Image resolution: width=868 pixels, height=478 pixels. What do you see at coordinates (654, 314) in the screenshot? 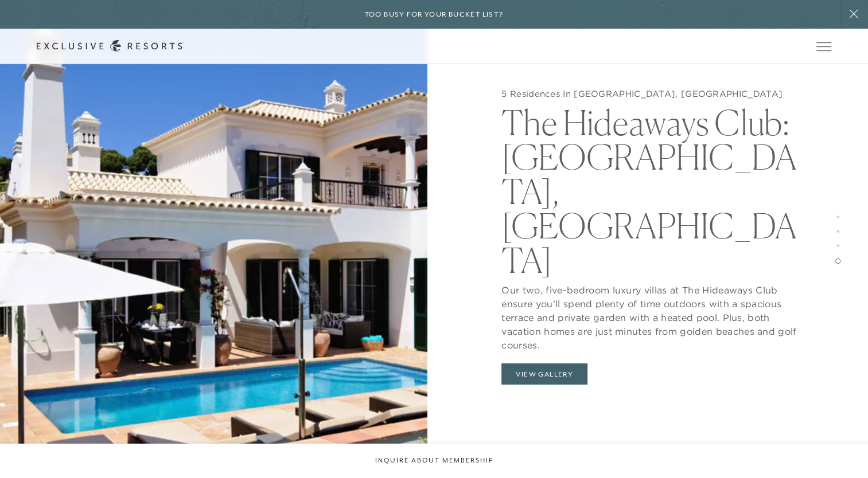
I see `p: Our two, five-bedroom luxury villas at The Hideaways Club ensure you'll spend plenty of time outd...` at bounding box center [654, 314].